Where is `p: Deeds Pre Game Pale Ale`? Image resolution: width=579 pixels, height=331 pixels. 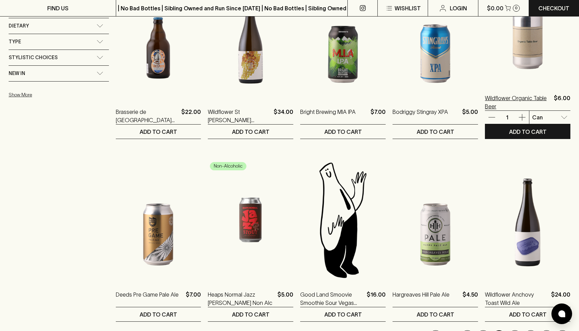 p: Deeds Pre Game Pale Ale is located at coordinates (147, 299).